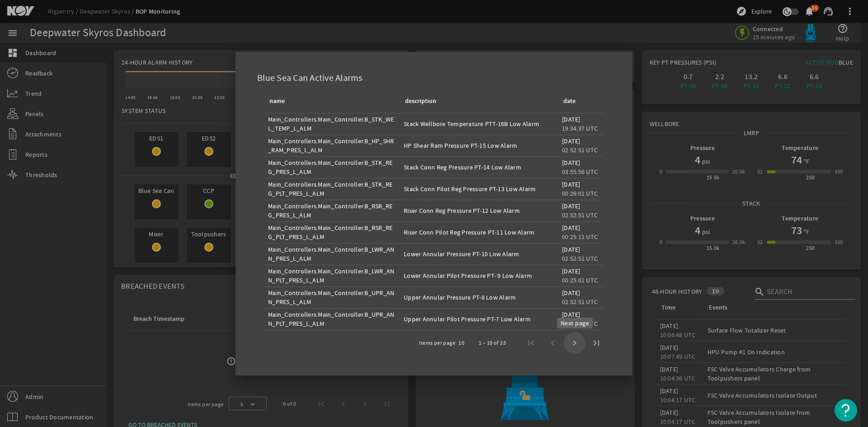 This screenshot has width=868, height=427. Describe the element at coordinates (479, 319) in the screenshot. I see `div: Upper Annular Pilot Pressure PT-7 Low Alarm` at that location.